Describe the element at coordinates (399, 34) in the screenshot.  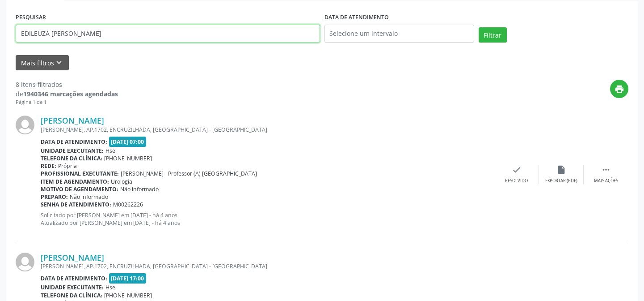
I see `input: Selecione um intervalo` at that location.